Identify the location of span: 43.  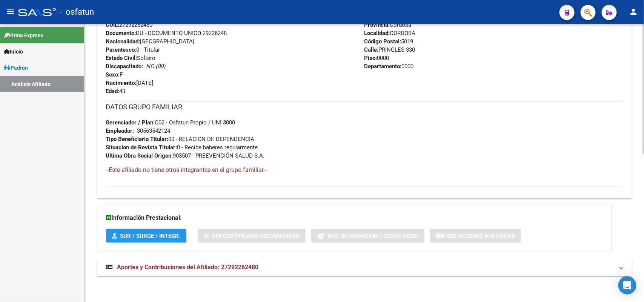
(115, 92).